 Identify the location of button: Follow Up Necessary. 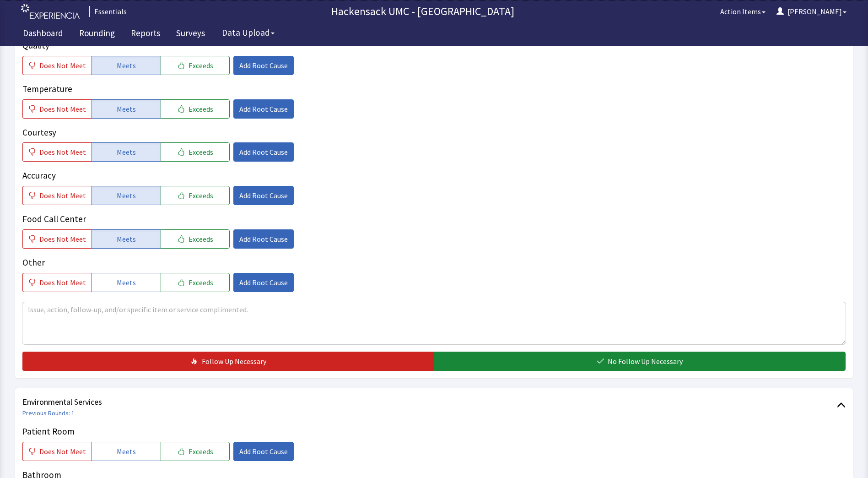
(228, 361).